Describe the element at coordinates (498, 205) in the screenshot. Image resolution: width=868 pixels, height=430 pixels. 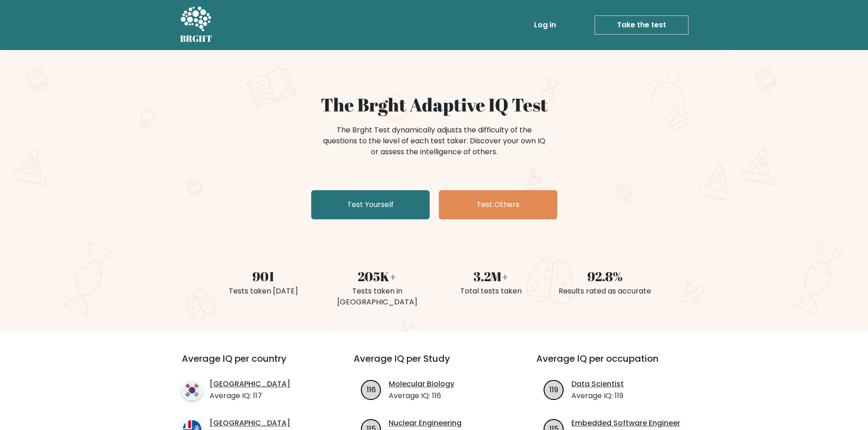
I see `a: Test Others` at that location.